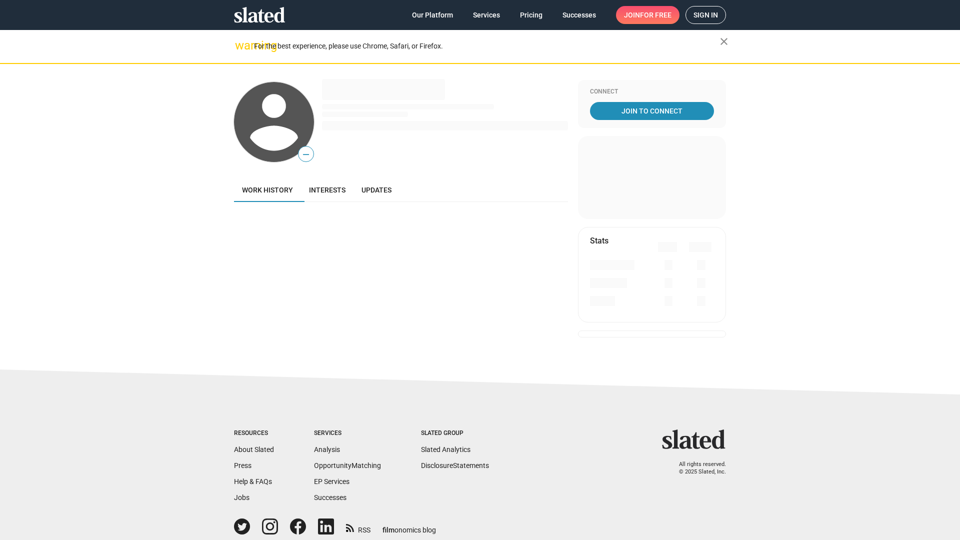 The width and height of the screenshot is (960, 540). Describe the element at coordinates (724, 41) in the screenshot. I see `mat-icon: close` at that location.